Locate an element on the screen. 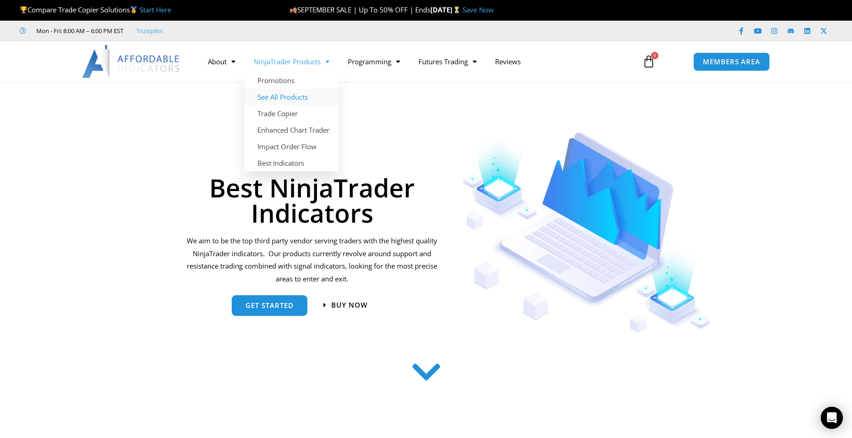 The image size is (852, 438). a: get started is located at coordinates (269, 305).